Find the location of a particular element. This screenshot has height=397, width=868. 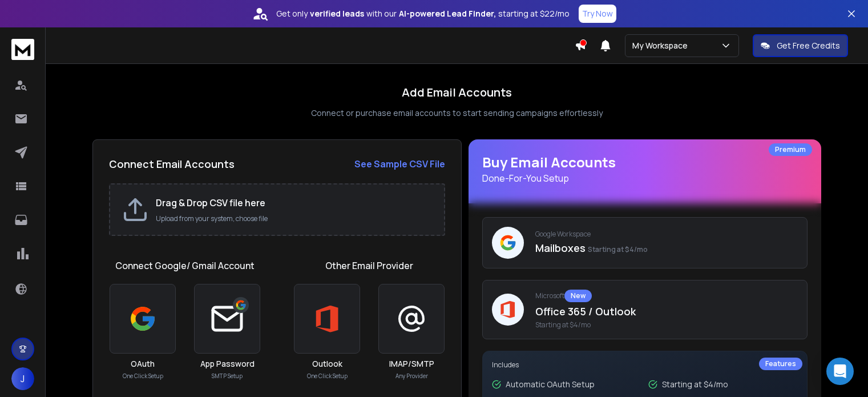

img: logo is located at coordinates (23, 49).